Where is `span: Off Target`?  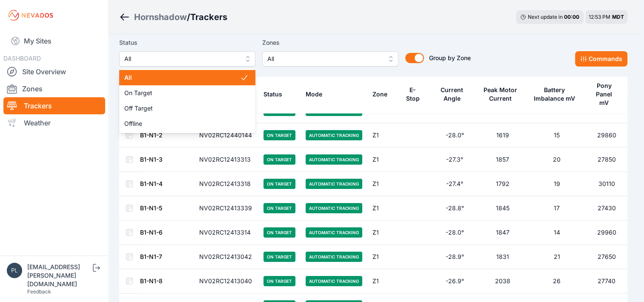 span: Off Target is located at coordinates (182, 108).